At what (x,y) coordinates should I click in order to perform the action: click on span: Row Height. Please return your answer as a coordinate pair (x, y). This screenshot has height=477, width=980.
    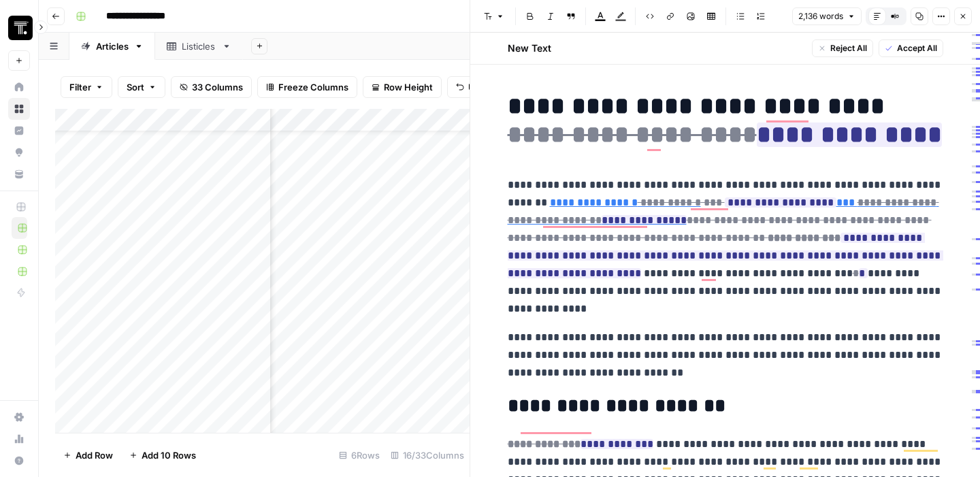
    Looking at the image, I should click on (409, 87).